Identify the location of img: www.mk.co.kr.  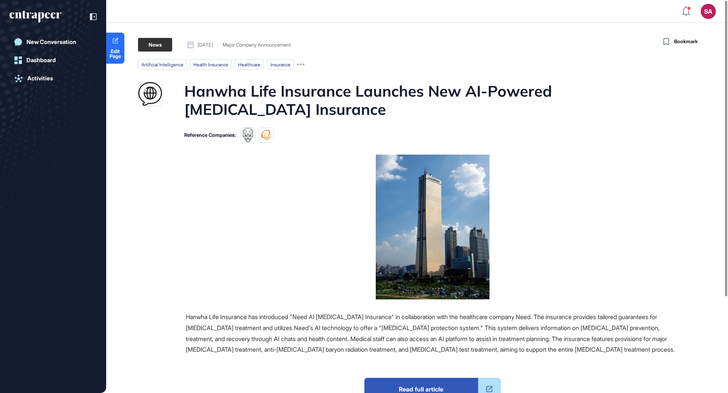
(150, 94).